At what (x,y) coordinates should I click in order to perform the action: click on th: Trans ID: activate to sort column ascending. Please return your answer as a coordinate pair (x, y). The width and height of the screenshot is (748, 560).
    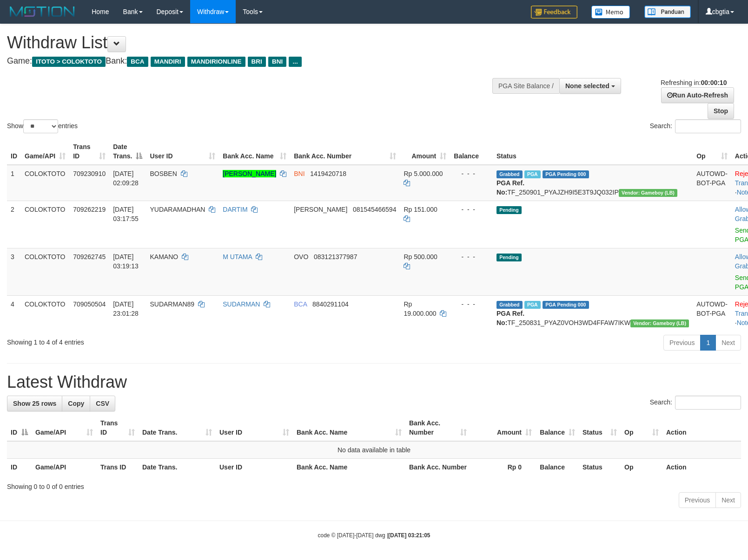
    Looking at the image, I should click on (89, 151).